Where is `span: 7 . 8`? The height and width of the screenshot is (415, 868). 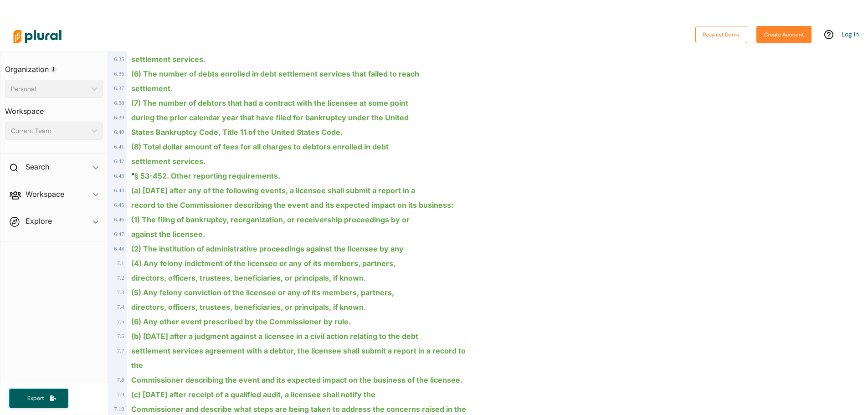
span: 7 . 8 is located at coordinates (121, 380).